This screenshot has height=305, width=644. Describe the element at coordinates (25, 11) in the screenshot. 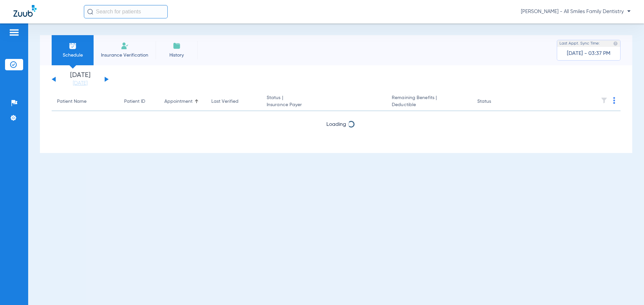

I see `img: Zuub Logo` at that location.